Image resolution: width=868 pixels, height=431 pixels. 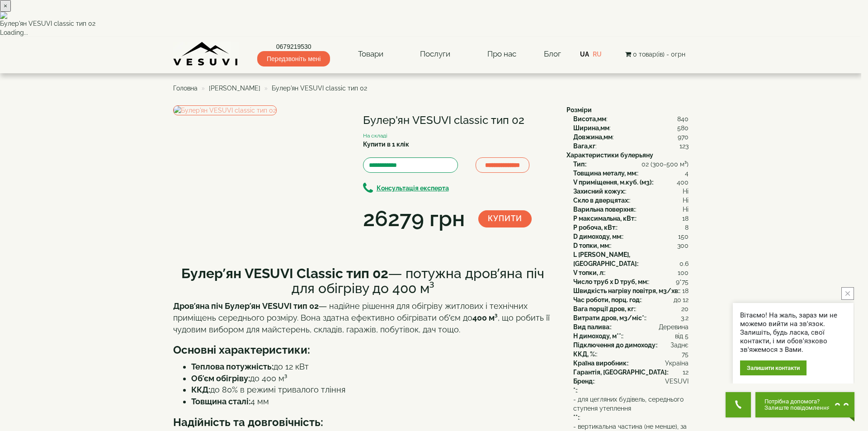 What do you see at coordinates (584, 146) in the screenshot?
I see `b: Вага,кг` at bounding box center [584, 146].